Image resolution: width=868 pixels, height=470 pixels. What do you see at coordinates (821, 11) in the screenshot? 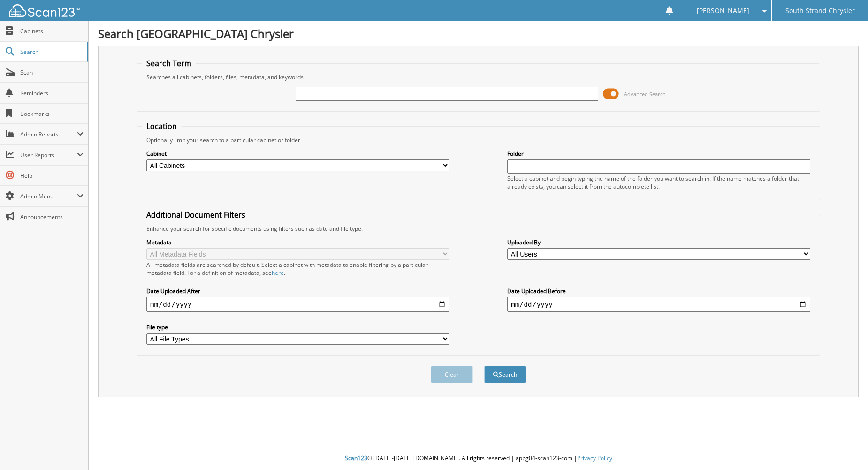
I see `span: South Strand Chrysler` at bounding box center [821, 11].